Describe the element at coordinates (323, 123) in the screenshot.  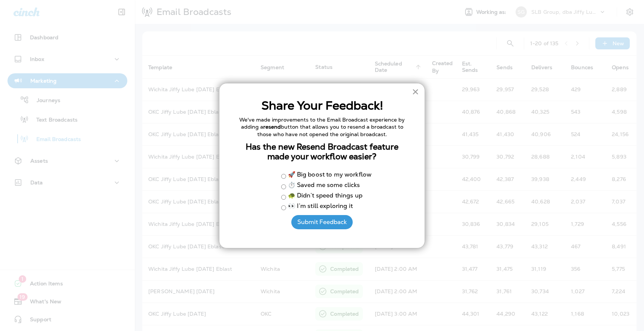
I see `span: We've made improvements to the Email Broadcast experience by adding a` at that location.